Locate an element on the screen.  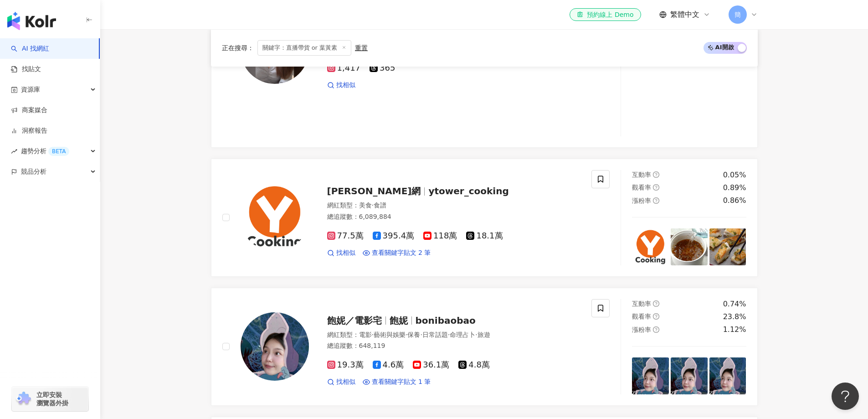
div: 1.12% is located at coordinates (735, 330).